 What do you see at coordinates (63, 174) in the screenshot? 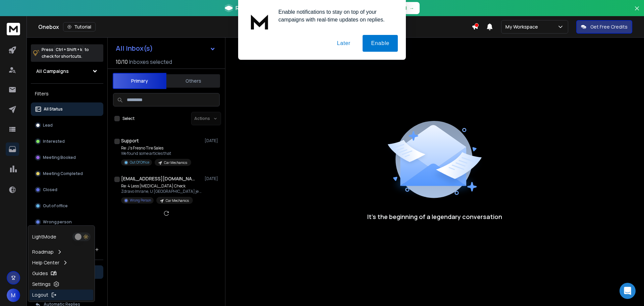
I see `p: Meeting Completed` at bounding box center [63, 174].